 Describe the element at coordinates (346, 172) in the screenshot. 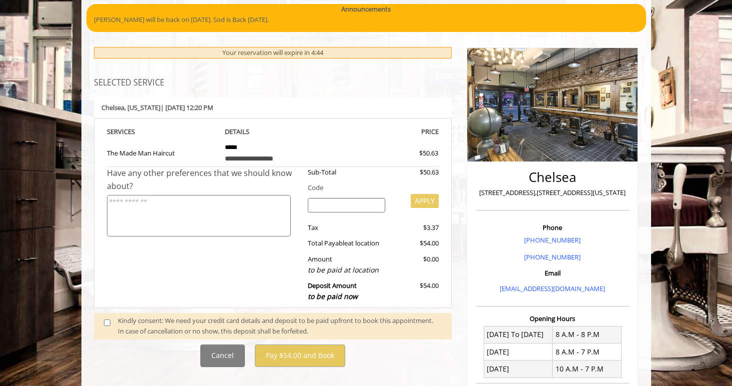

I see `div: Sub-Total` at that location.